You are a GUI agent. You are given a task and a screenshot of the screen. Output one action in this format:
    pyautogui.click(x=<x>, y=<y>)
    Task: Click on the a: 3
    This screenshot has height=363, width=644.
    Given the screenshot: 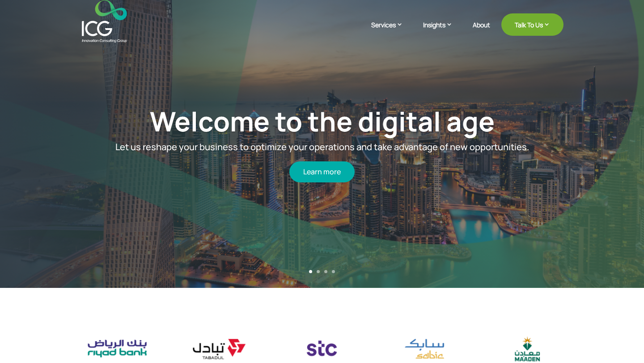 What is the action you would take?
    pyautogui.click(x=326, y=272)
    